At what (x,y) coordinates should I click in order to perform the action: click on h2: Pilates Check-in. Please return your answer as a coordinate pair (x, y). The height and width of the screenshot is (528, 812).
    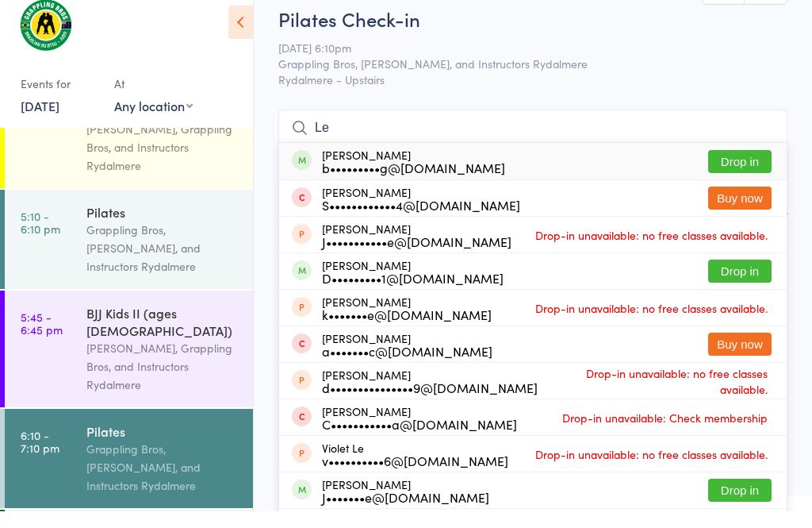
    Looking at the image, I should click on (533, 35).